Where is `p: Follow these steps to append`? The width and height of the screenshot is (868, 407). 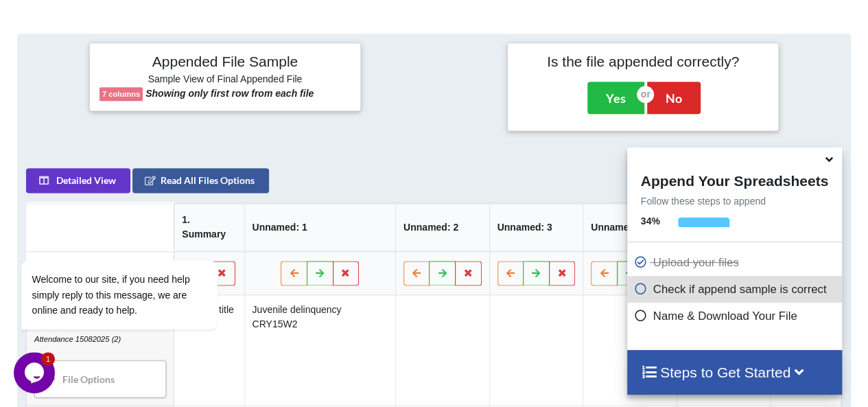 p: Follow these steps to append is located at coordinates (735, 201).